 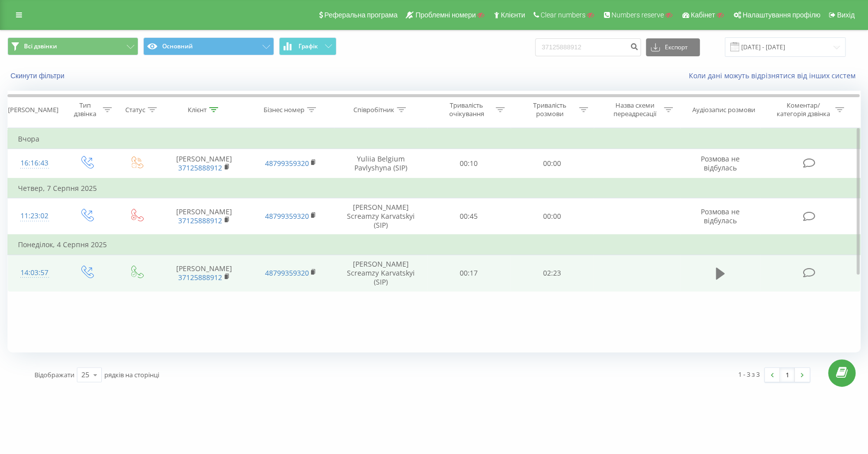 I want to click on span: Клієнти, so click(x=513, y=15).